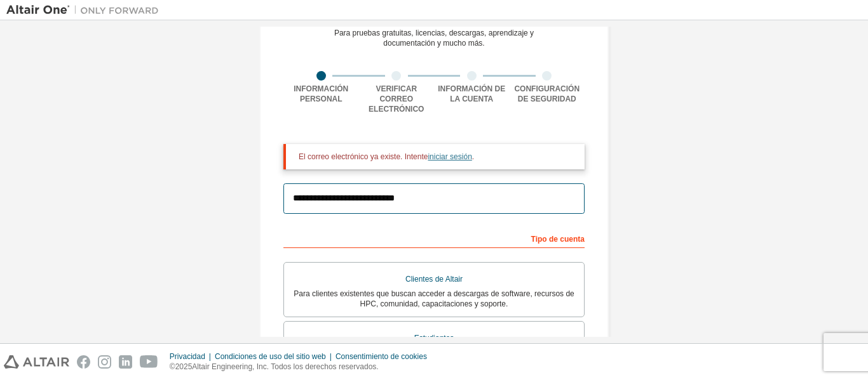 The height and width of the screenshot is (380, 868). Describe the element at coordinates (104, 362) in the screenshot. I see `img: instagram.svg` at that location.